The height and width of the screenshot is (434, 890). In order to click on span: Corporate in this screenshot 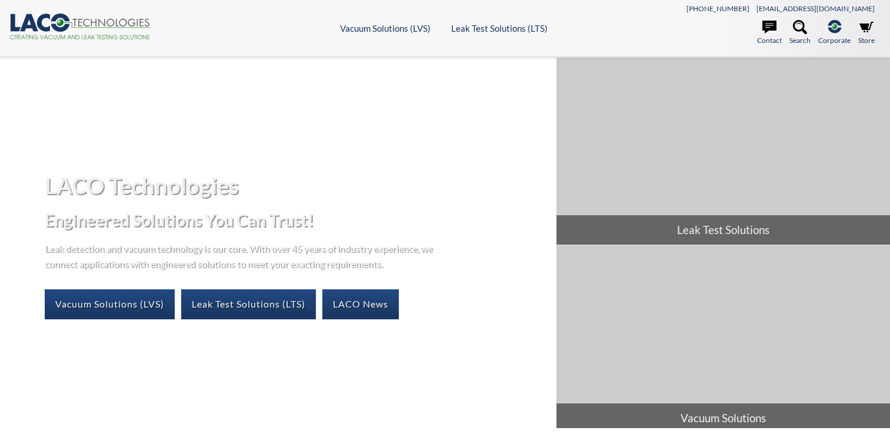, I will do `click(835, 40)`.